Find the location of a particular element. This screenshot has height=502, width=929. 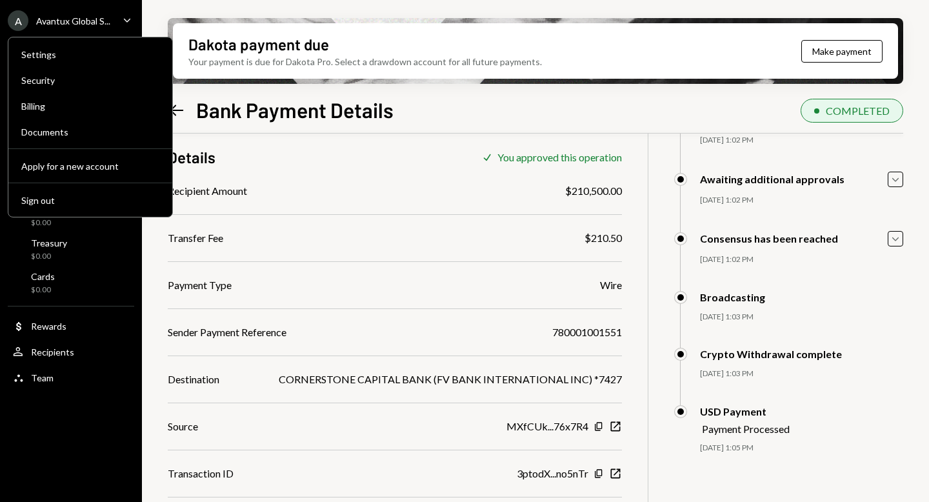

div: 780001001551 is located at coordinates (587, 332).